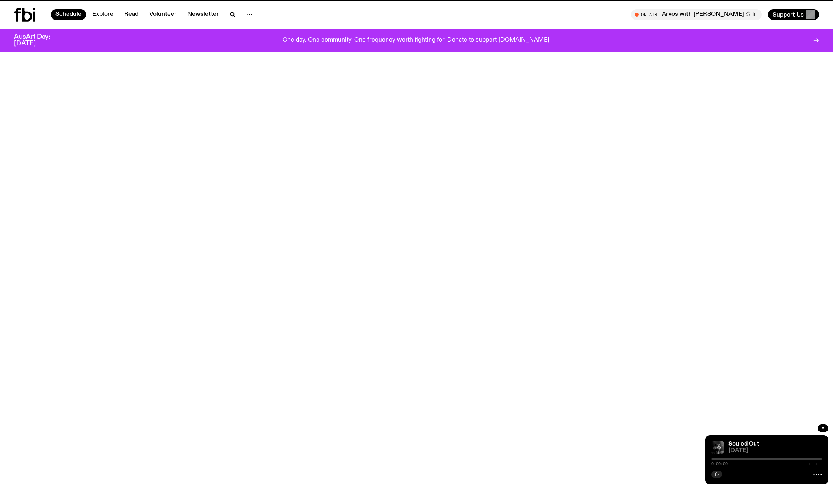 The height and width of the screenshot is (489, 833). What do you see at coordinates (203, 15) in the screenshot?
I see `a: Newsletter` at bounding box center [203, 15].